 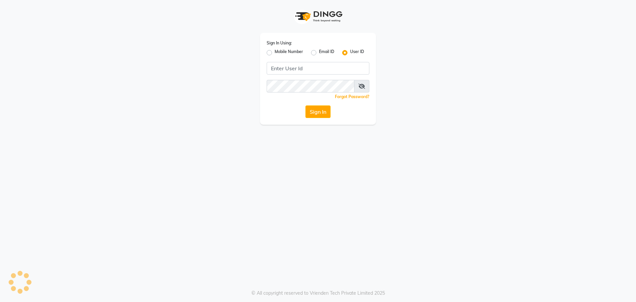 I want to click on a: Forgot Password?, so click(x=352, y=96).